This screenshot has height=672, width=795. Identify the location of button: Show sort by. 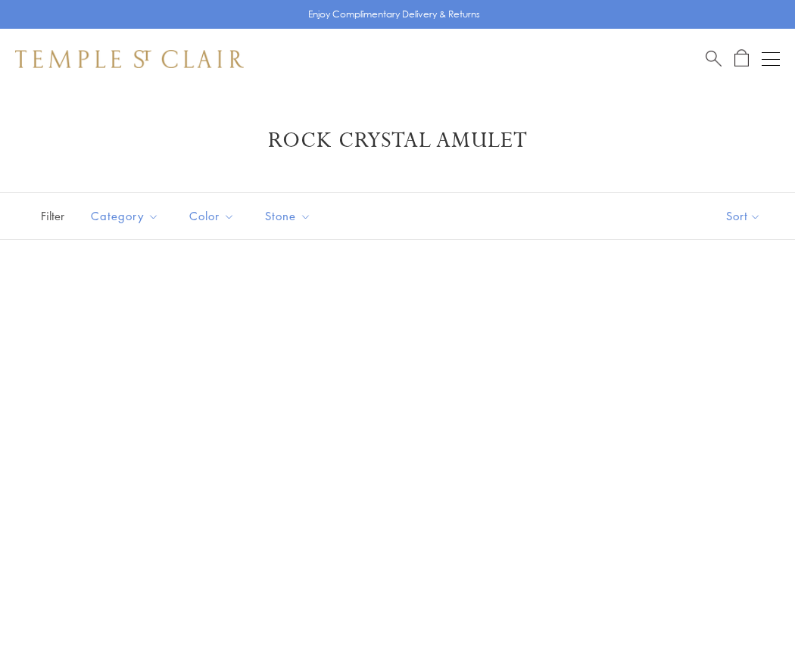
(743, 216).